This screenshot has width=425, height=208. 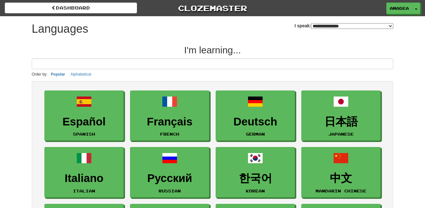 What do you see at coordinates (255, 121) in the screenshot?
I see `h3: Deutsch` at bounding box center [255, 121].